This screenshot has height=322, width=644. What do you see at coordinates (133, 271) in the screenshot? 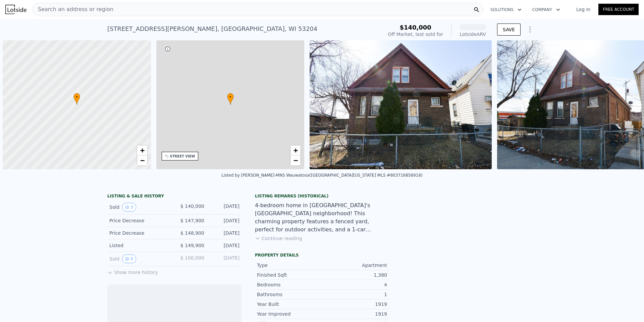
I see `button: Show more history` at bounding box center [133, 271].